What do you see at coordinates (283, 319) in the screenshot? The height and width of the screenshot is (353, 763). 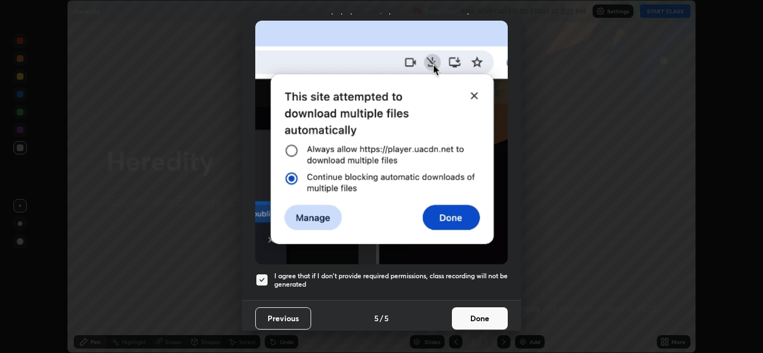 I see `button: Previous` at bounding box center [283, 319].